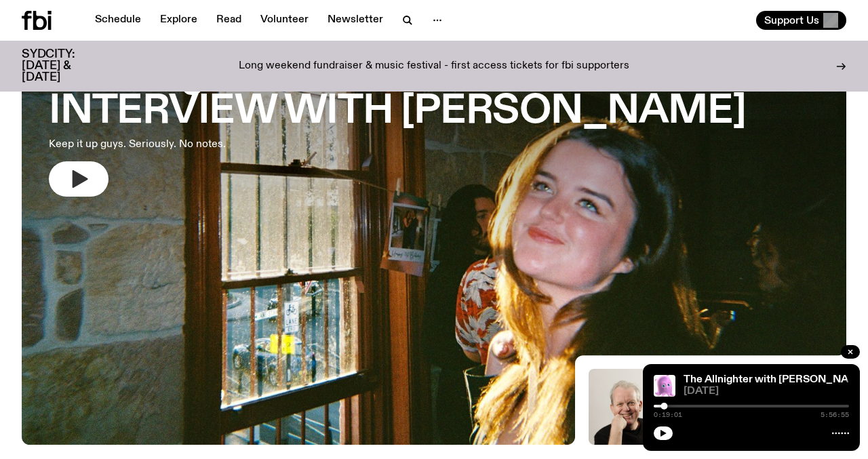 This screenshot has width=868, height=459. I want to click on p: Long weekend fundraiser & music festival - first access tickets for fbi supporters, so click(434, 66).